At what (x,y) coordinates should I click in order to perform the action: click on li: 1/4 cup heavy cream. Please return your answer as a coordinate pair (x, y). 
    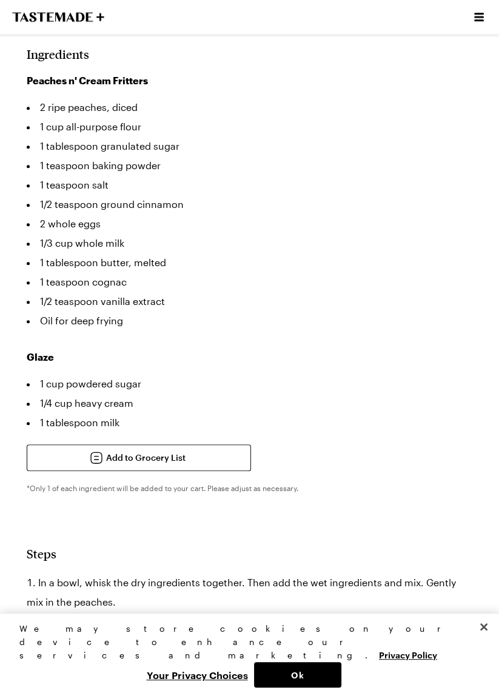
    Looking at the image, I should click on (250, 403).